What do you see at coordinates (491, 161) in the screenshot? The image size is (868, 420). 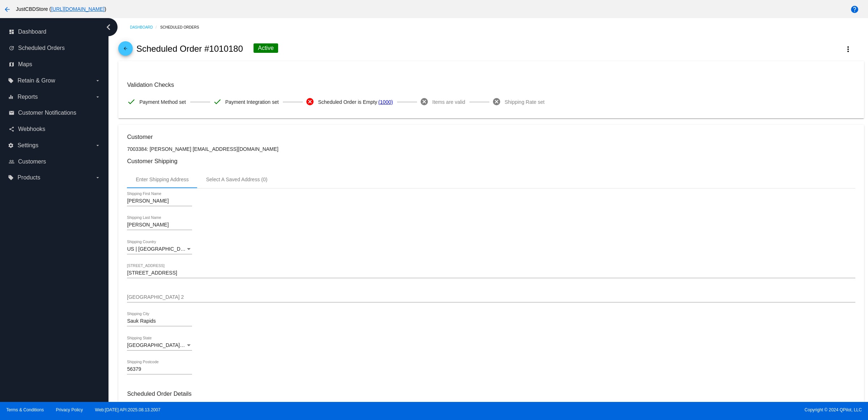 I see `h3: Customer Shipping` at bounding box center [491, 161].